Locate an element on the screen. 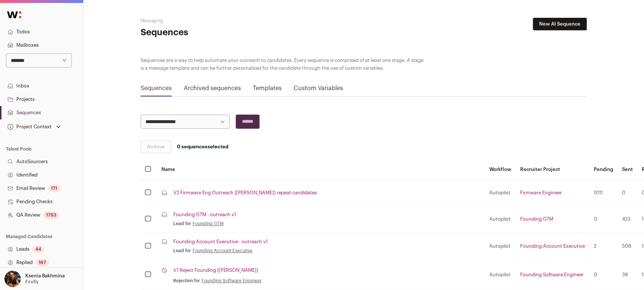 The height and width of the screenshot is (290, 644). a: New AI Sequence is located at coordinates (559, 24).